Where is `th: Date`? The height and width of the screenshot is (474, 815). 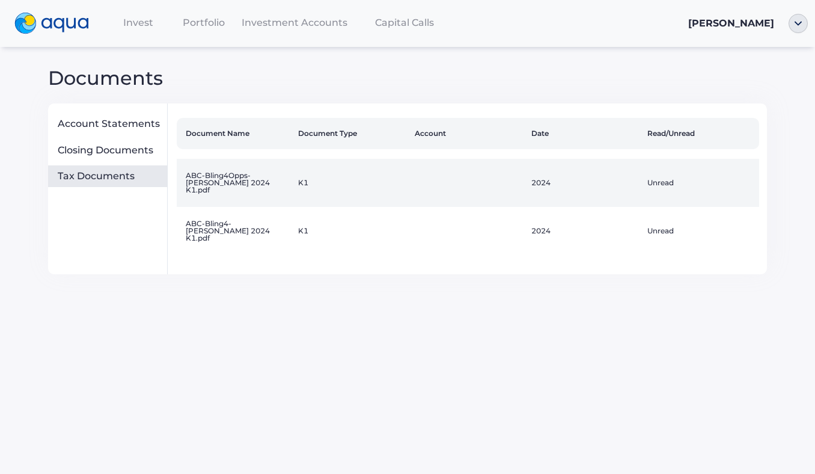
th: Date is located at coordinates (585, 133).